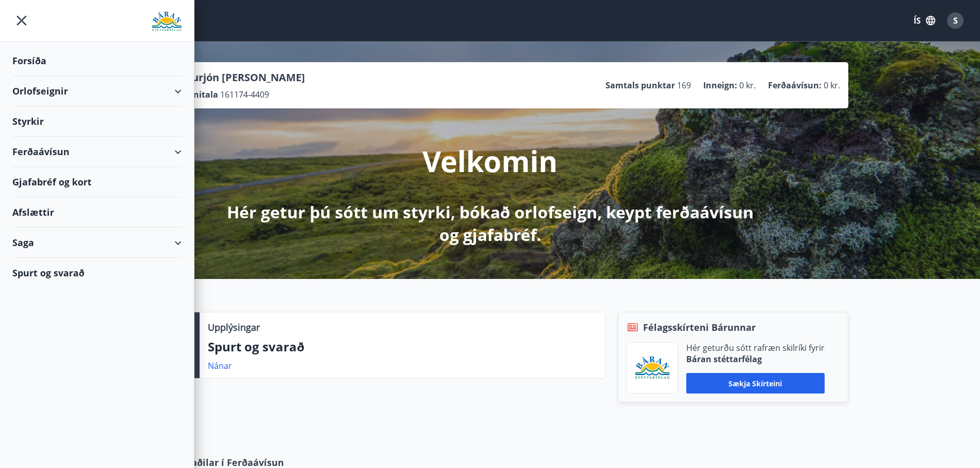 The image size is (980, 468). I want to click on span: 161174-4409, so click(244, 95).